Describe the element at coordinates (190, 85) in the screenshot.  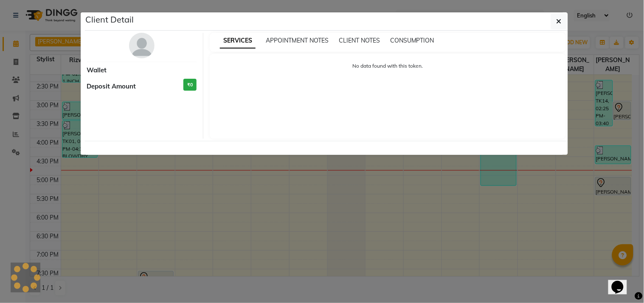
I see `h3: ₹0` at that location.